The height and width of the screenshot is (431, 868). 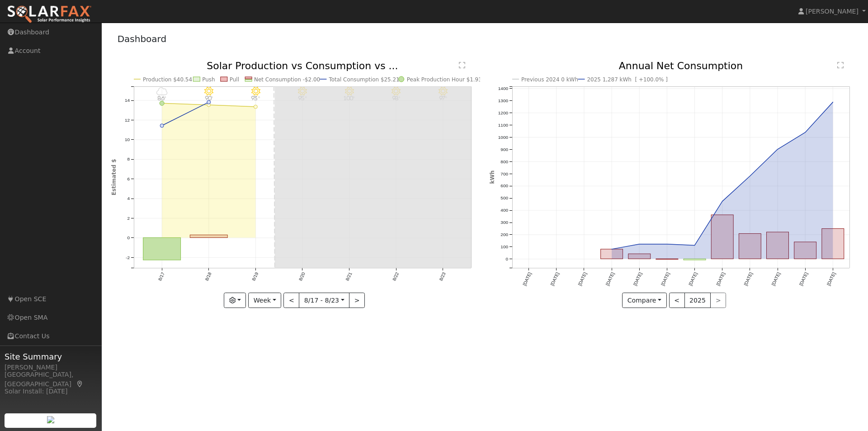 I want to click on text: 100, so click(x=504, y=246).